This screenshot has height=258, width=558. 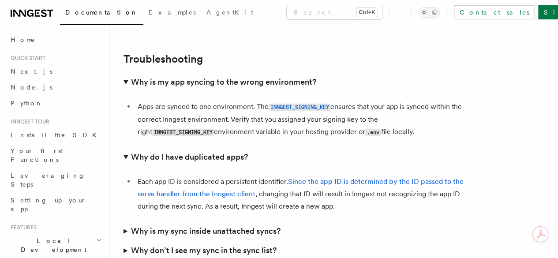 What do you see at coordinates (300, 82) in the screenshot?
I see `summary: Why is my app syncing to the wrong environment?` at bounding box center [300, 82].